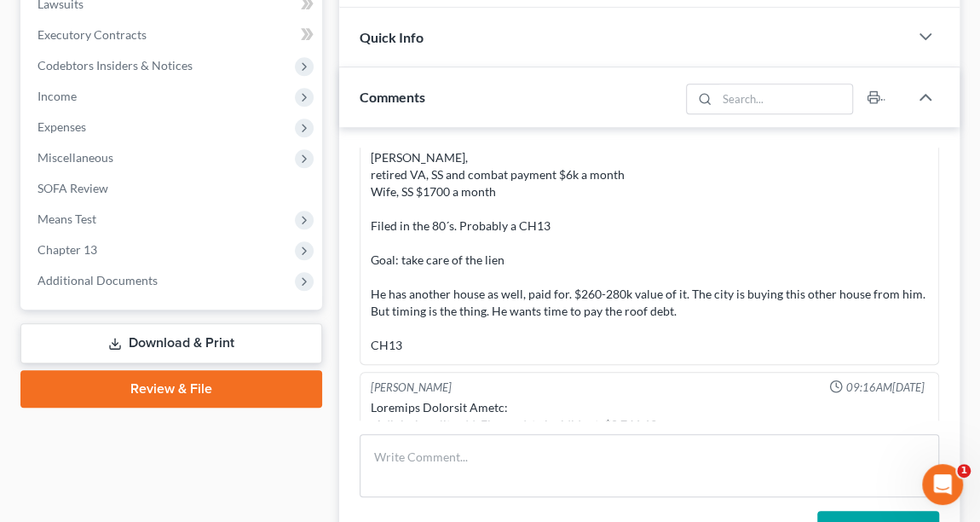 The height and width of the screenshot is (522, 980). Describe the element at coordinates (392, 97) in the screenshot. I see `span: Comments` at that location.